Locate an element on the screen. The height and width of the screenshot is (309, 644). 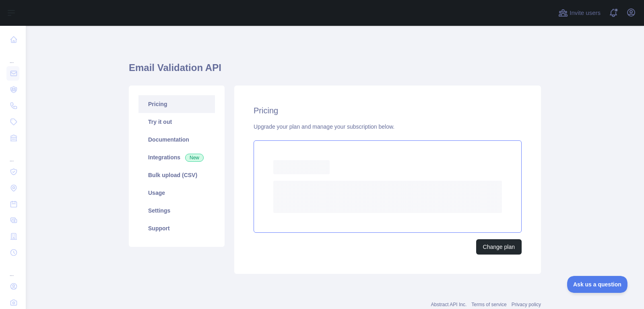
span: New is located at coordinates (195, 158).